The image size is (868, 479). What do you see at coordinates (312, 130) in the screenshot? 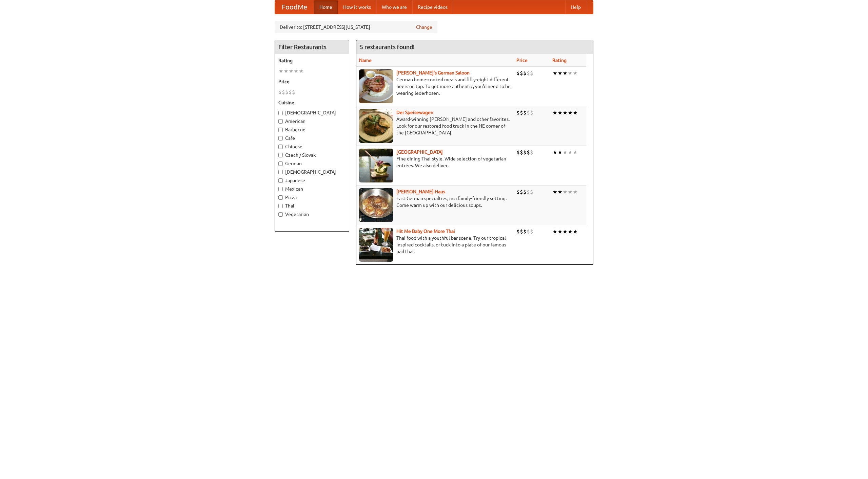
I see `label: Barbecue` at bounding box center [312, 130].